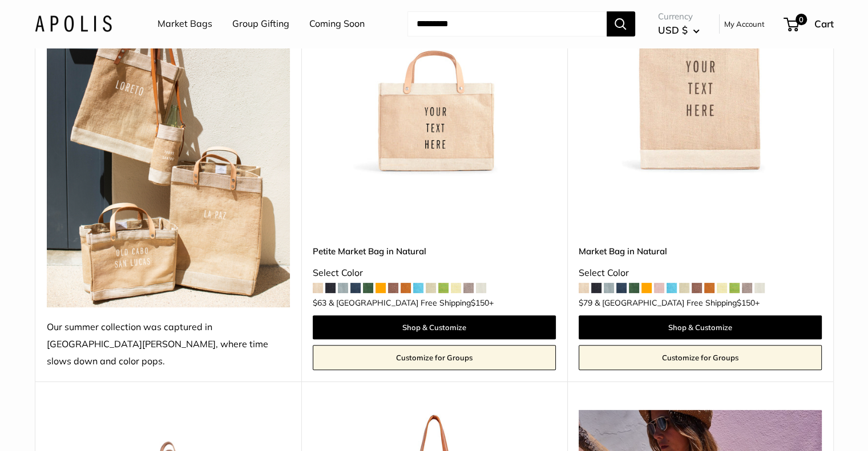  Describe the element at coordinates (809, 24) in the screenshot. I see `a: 0 Cart` at that location.